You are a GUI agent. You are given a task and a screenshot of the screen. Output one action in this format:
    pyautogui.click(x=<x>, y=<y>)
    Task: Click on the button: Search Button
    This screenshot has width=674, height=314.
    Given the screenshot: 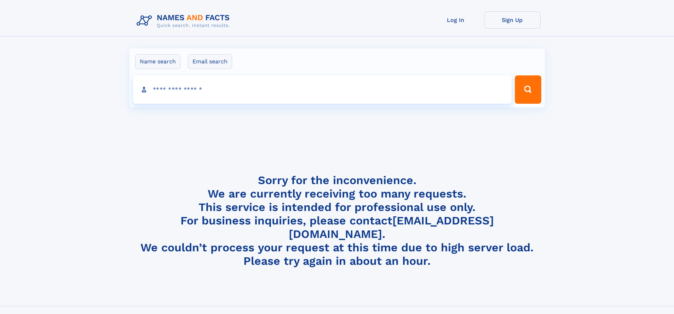 What is the action you would take?
    pyautogui.click(x=528, y=90)
    